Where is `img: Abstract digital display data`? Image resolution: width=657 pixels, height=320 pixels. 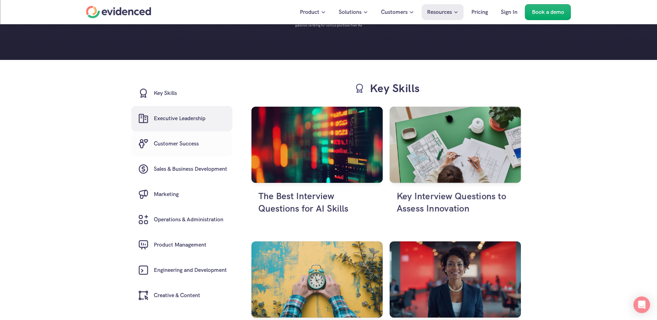
img: Abstract digital display data is located at coordinates (317, 145).